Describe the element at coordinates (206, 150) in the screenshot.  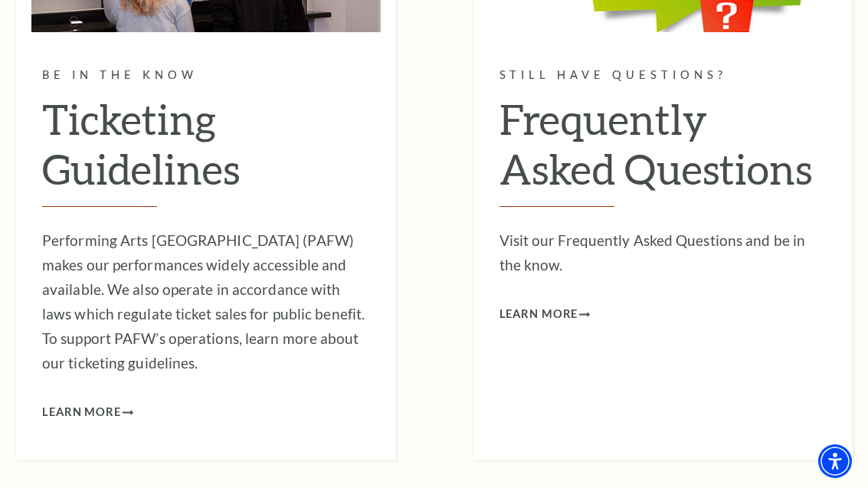
I see `h2: Ticketing Guidelines` at that location.